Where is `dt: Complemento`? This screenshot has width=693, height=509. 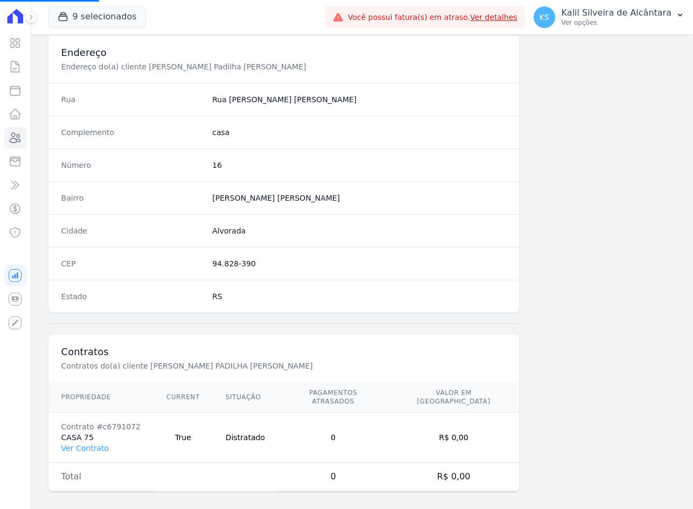 dt: Complemento is located at coordinates (132, 132).